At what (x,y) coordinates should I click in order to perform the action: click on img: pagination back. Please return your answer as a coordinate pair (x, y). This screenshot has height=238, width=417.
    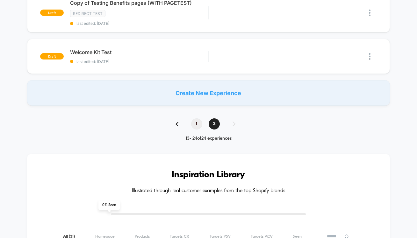
    Looking at the image, I should click on (177, 124).